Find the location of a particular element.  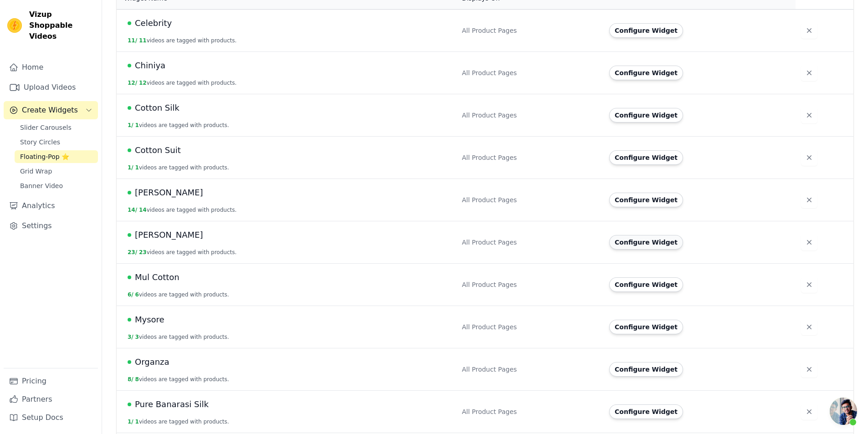

span: Chiniya is located at coordinates (150, 65).